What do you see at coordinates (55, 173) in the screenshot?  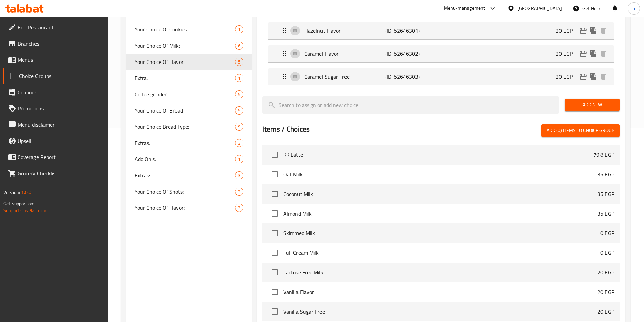 I see `a: Grocery Checklist` at bounding box center [55, 173].